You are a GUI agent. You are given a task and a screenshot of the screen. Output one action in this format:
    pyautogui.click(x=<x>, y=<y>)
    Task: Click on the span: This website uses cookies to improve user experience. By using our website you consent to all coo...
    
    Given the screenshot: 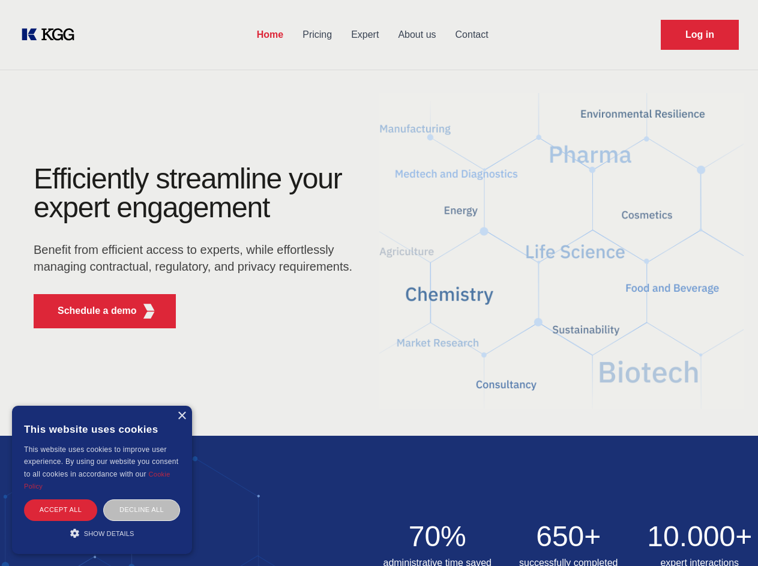 What is the action you would take?
    pyautogui.click(x=101, y=462)
    